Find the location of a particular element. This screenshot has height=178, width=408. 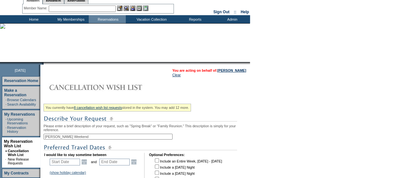

img: promoShadowLeftCorner.gif is located at coordinates (42, 63).